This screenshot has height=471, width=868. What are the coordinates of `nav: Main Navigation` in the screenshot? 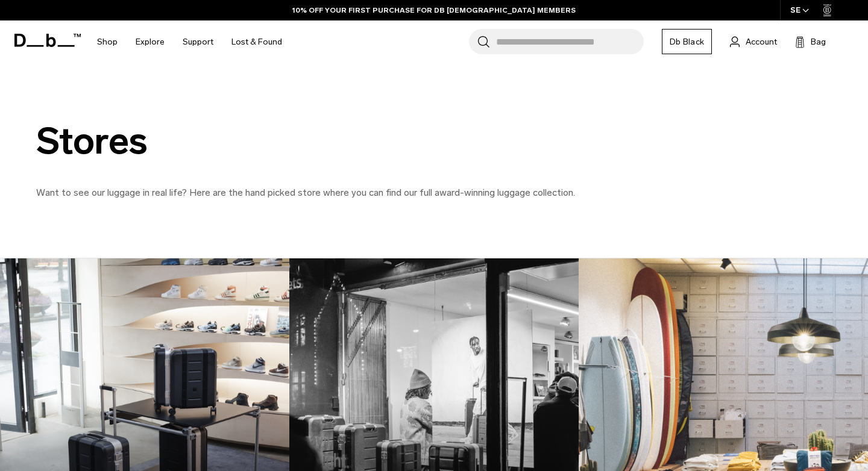 It's located at (189, 41).